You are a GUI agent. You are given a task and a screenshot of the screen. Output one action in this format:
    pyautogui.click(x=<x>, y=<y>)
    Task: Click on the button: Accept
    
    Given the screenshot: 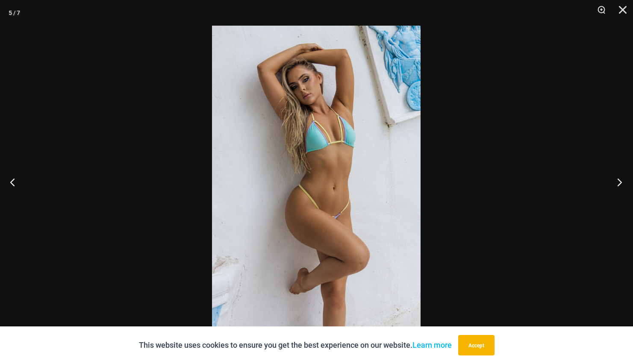 What is the action you would take?
    pyautogui.click(x=476, y=345)
    